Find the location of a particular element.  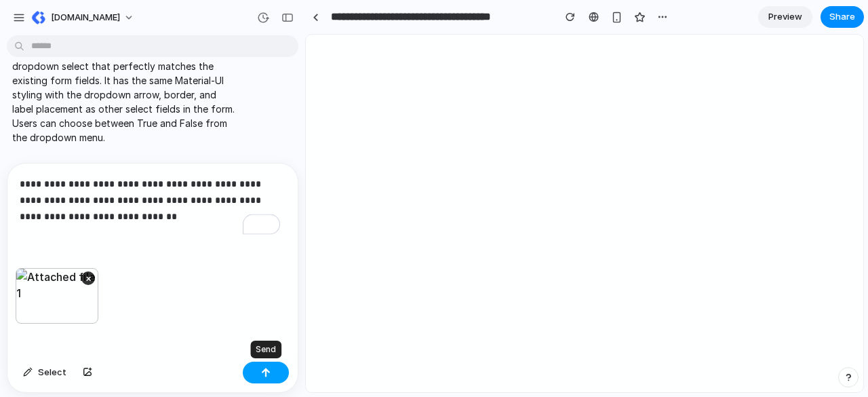

div: To enrich screen reader interactions, please activate Accessibility in Grammarly extension settings is located at coordinates (153, 216).